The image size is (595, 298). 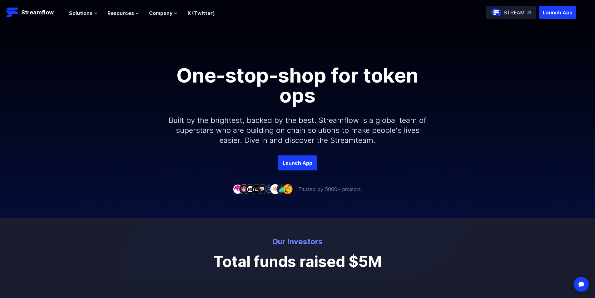 I want to click on p: STREAM, so click(x=514, y=13).